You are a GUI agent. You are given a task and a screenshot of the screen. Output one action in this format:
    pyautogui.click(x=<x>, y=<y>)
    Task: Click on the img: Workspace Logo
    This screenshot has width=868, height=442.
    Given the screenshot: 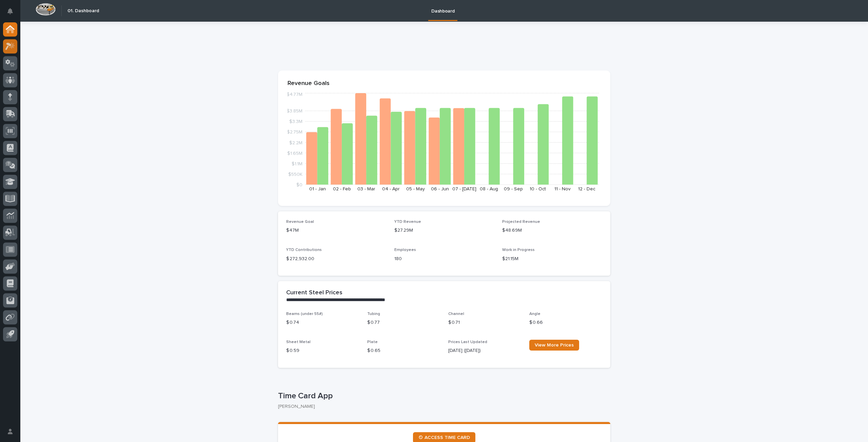 What is the action you would take?
    pyautogui.click(x=45, y=9)
    